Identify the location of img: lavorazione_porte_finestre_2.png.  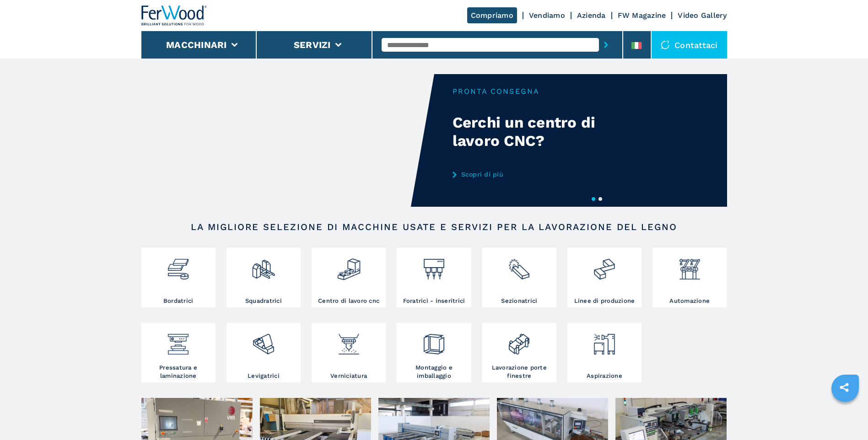
(519, 341).